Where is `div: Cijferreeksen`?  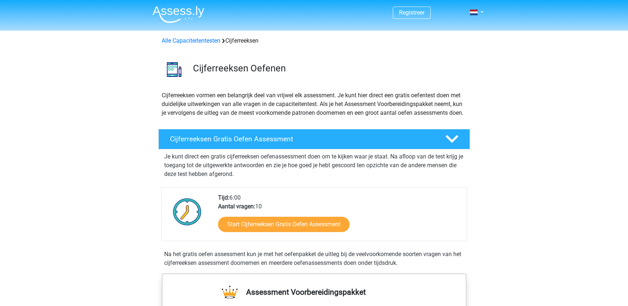 div: Cijferreeksen is located at coordinates (314, 41).